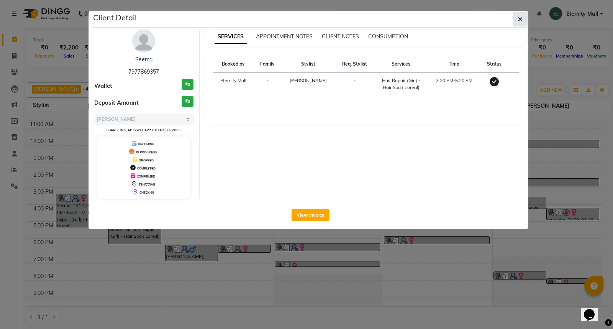  Describe the element at coordinates (103, 86) in the screenshot. I see `span: Wallet` at that location.